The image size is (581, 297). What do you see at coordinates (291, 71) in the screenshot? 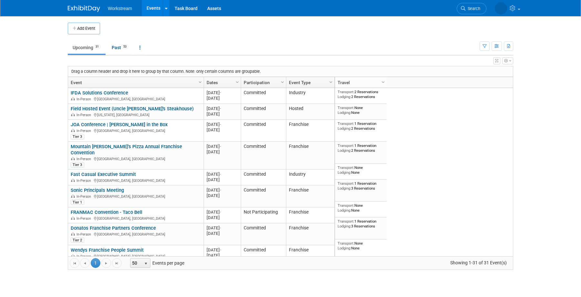
I see `div: Drag a column header and drop it here to group by that column. Note: only certain columns are gro...` at bounding box center [291, 71].